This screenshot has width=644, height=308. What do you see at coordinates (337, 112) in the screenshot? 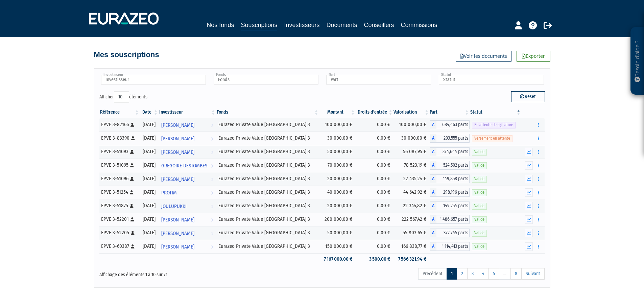
I see `th: Montant: activer pour trier la colonne par ordre croissant` at bounding box center [337, 112].